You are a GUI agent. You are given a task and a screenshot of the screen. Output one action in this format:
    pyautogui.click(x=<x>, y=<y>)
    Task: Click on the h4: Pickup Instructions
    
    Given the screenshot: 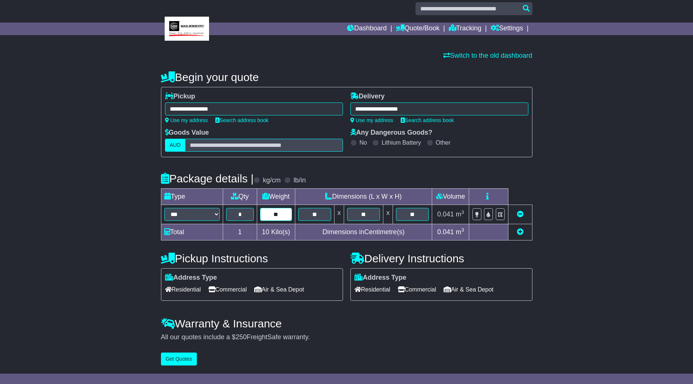 What is the action you would take?
    pyautogui.click(x=252, y=258)
    